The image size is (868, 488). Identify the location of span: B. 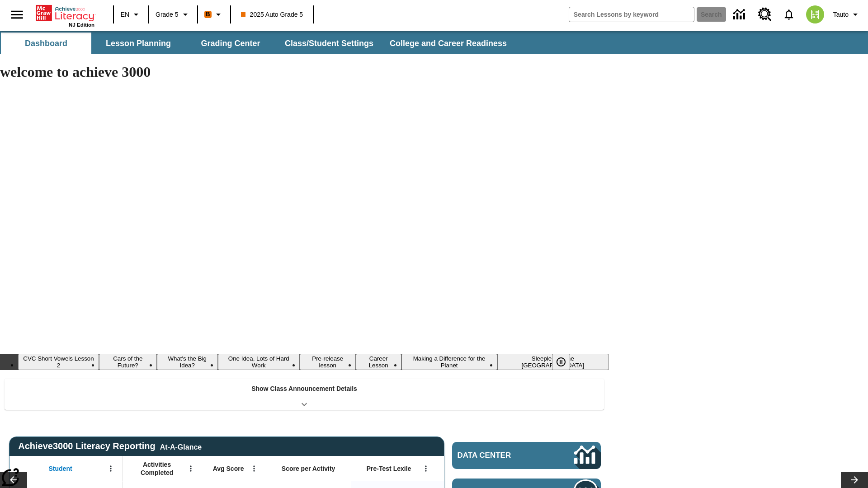
(208, 14).